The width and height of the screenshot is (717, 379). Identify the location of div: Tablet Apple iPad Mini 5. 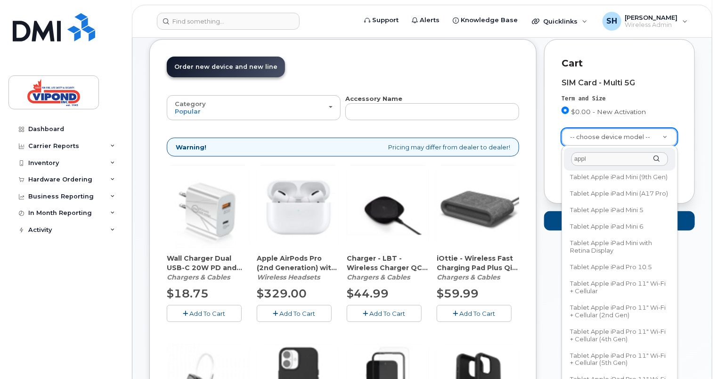
(620, 210).